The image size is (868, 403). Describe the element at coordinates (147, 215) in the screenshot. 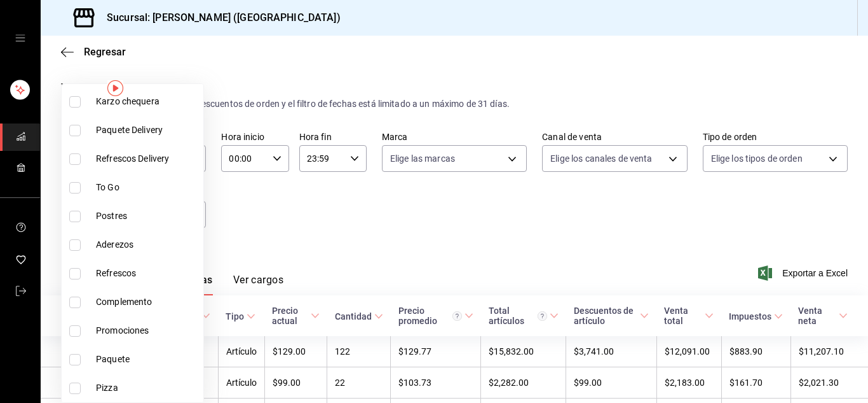

I see `span: Postres` at that location.